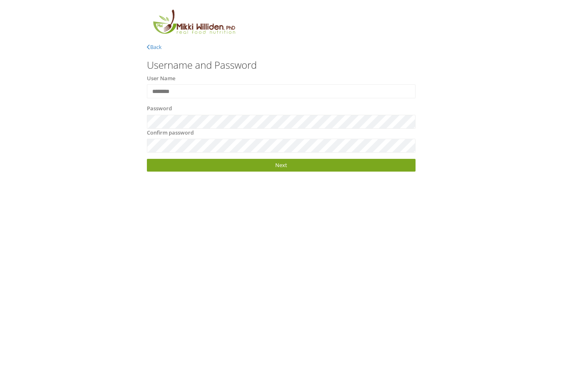 The width and height of the screenshot is (562, 379). I want to click on img: MikkiLogoMain.png, so click(194, 23).